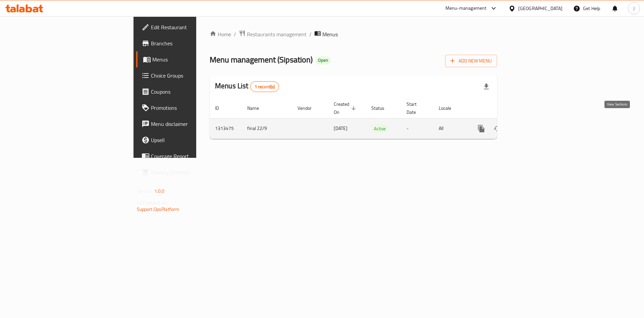  I want to click on a: Upsell, so click(188, 140).